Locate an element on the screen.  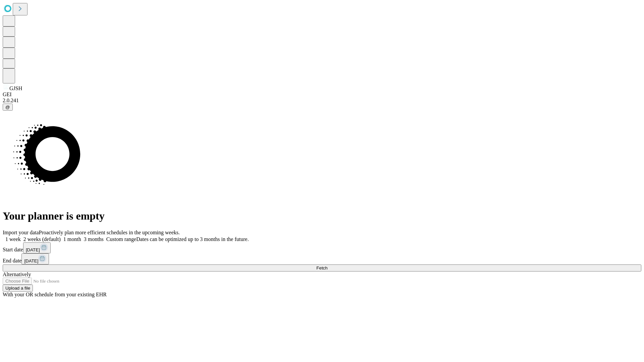
span: GJSH is located at coordinates (16, 88).